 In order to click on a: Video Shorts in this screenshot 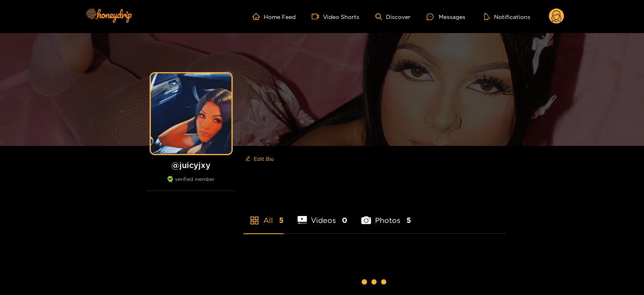, I will do `click(335, 16)`.